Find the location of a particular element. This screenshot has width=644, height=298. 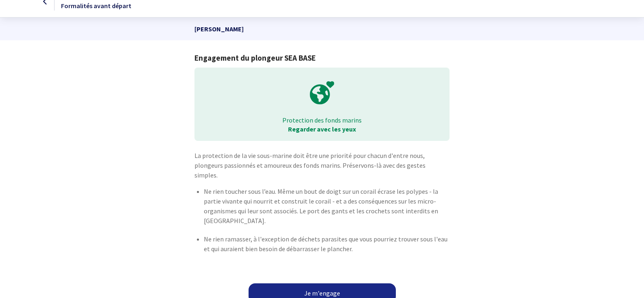

p: Protection des fonds marins is located at coordinates (322, 120).